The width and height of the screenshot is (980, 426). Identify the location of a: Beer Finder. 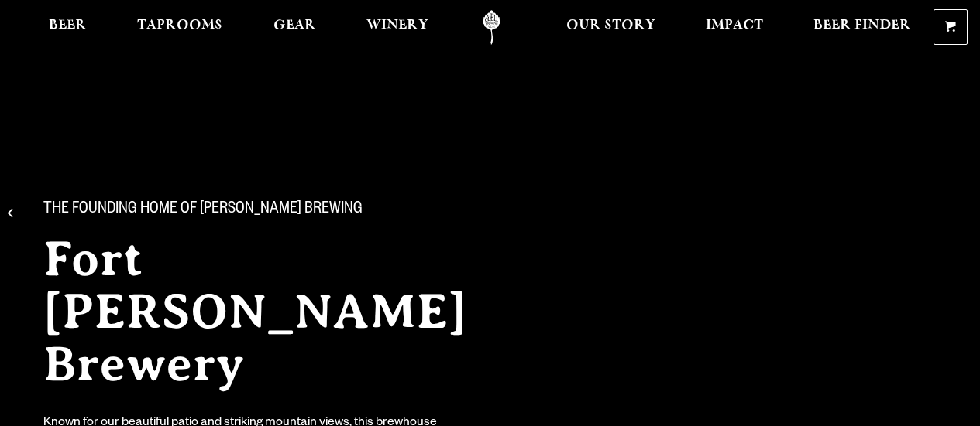
(862, 28).